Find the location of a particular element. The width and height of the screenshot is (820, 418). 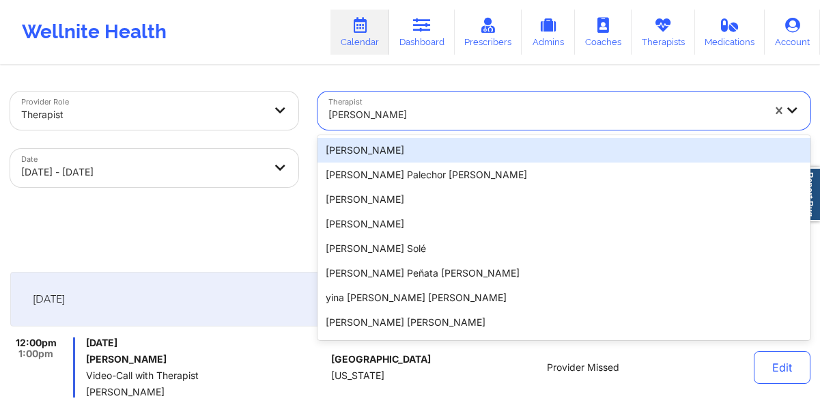

button: Edit is located at coordinates (782, 367).